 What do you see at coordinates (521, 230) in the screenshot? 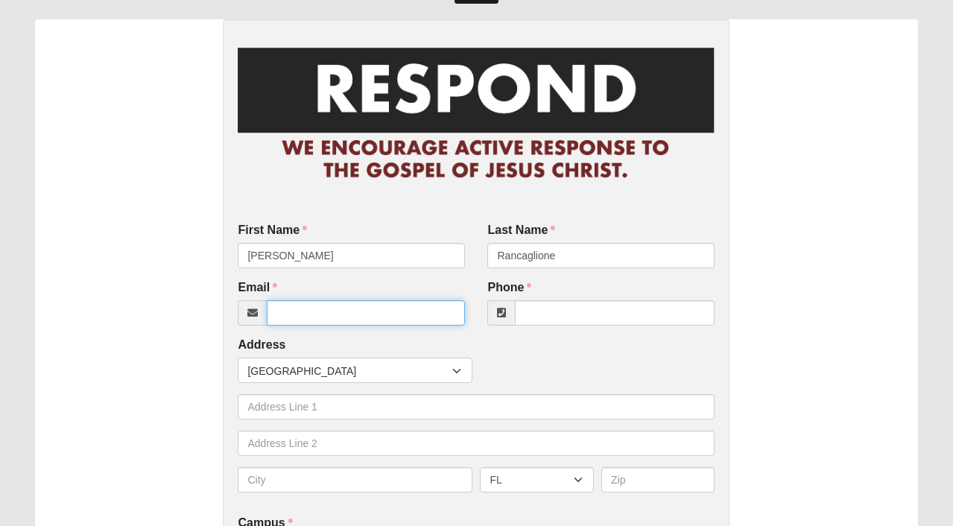
I see `label: Last Name` at bounding box center [521, 230].